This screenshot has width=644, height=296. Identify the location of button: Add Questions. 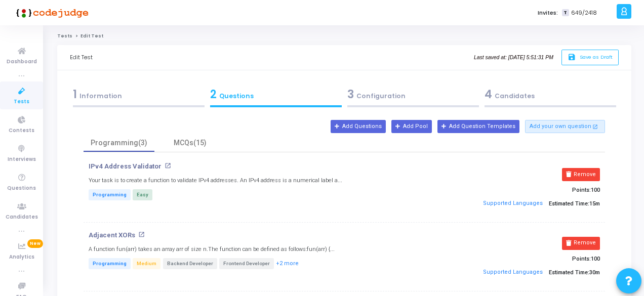
(358, 127).